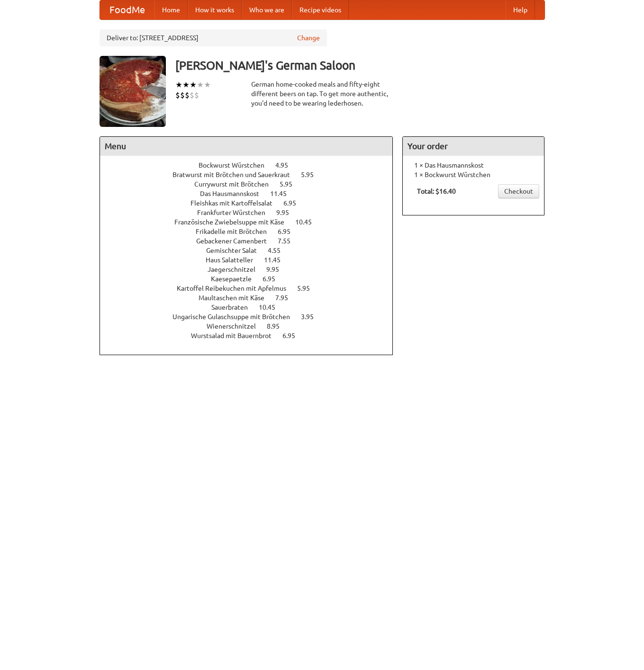 This screenshot has height=670, width=644. I want to click on span: Haus Salatteller, so click(234, 260).